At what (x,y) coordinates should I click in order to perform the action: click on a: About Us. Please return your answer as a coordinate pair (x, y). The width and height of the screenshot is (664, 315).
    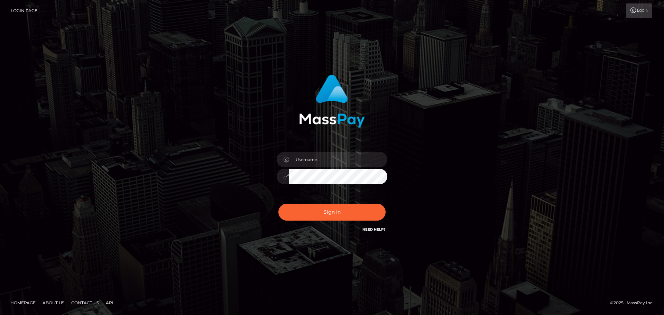
    Looking at the image, I should click on (53, 302).